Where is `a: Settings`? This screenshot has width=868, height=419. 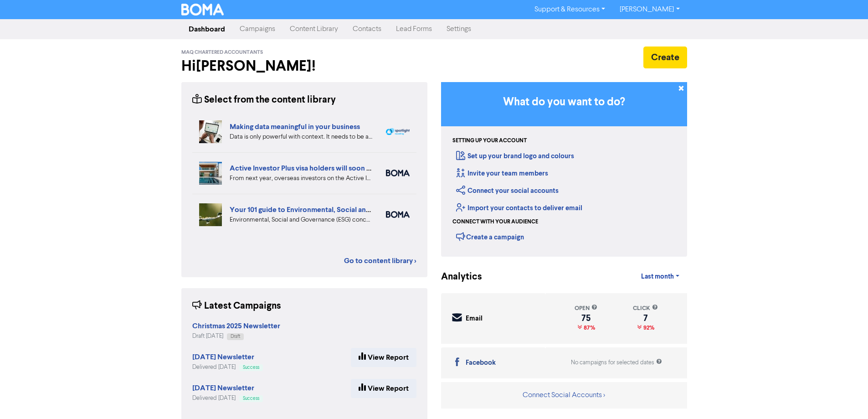 a: Settings is located at coordinates (458, 29).